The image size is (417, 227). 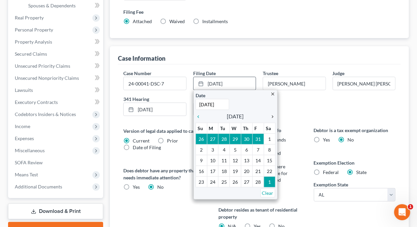 I want to click on td: 9, so click(x=201, y=161).